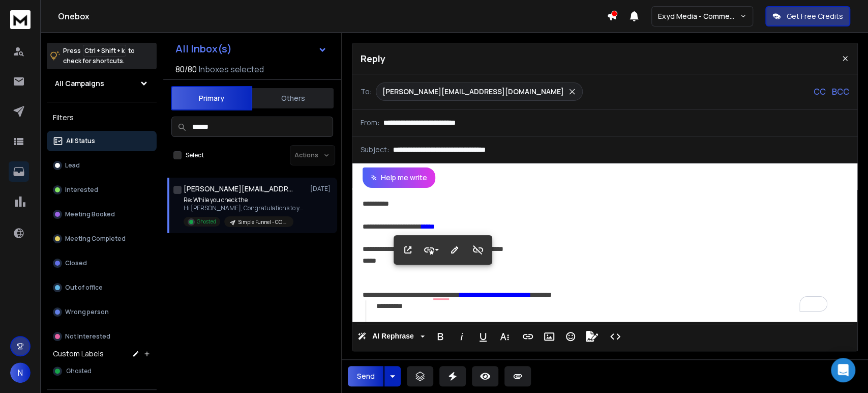 This screenshot has height=393, width=868. Describe the element at coordinates (76, 263) in the screenshot. I see `p: Closed` at that location.